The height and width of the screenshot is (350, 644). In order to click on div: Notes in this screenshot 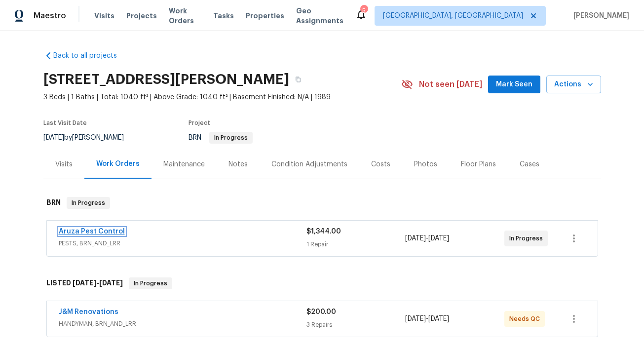, I will do `click(238, 164)`.